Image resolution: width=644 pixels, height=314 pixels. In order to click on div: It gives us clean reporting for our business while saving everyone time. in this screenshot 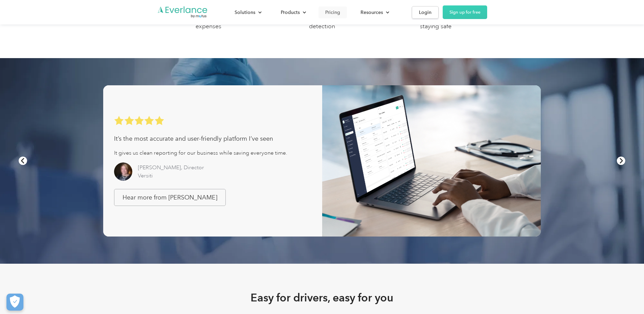, I will do `click(201, 153)`.